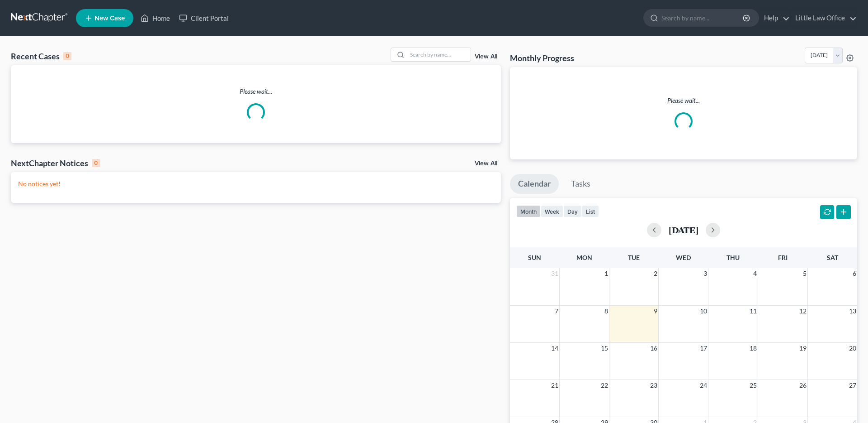 The width and height of the screenshot is (868, 423). What do you see at coordinates (803, 386) in the screenshot?
I see `span: 26` at bounding box center [803, 386].